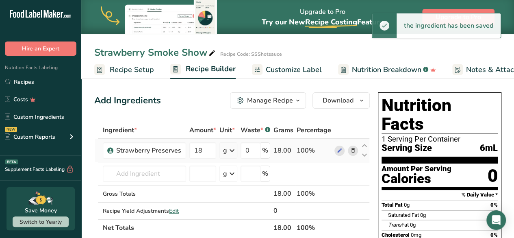 The width and height of the screenshot is (514, 238). Describe the element at coordinates (186, 227) in the screenshot. I see `th: Net Totals` at that location.